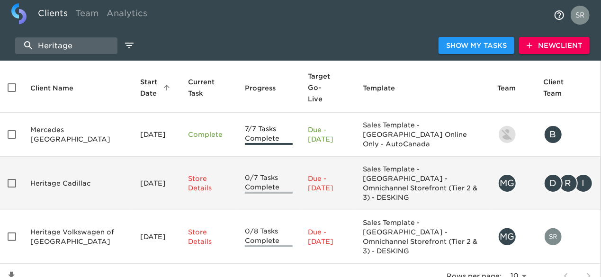 This screenshot has height=277, width=601. Describe the element at coordinates (513, 88) in the screenshot. I see `span: Team` at that location.